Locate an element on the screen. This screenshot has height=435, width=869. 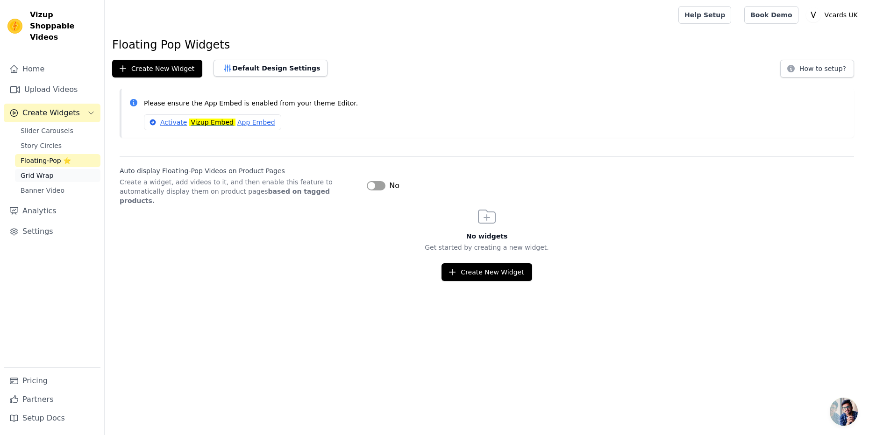
button: How to setup? is located at coordinates (817, 69).